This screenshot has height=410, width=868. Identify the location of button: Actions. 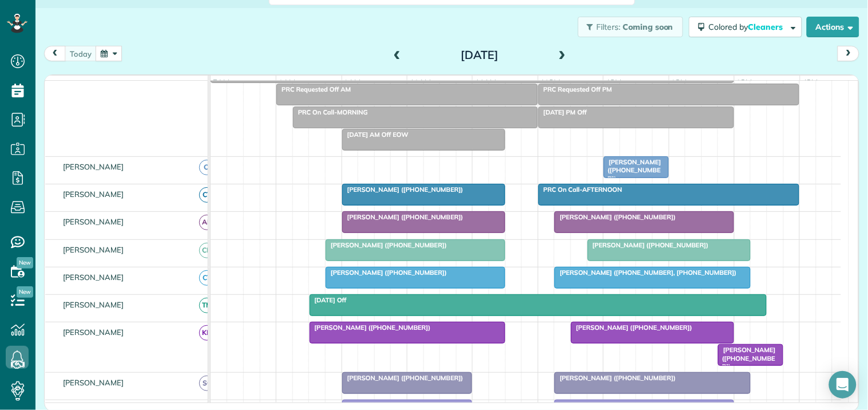
(833, 27).